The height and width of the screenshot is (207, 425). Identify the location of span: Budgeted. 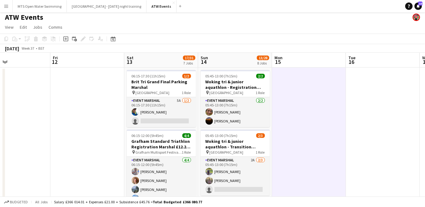
(19, 202).